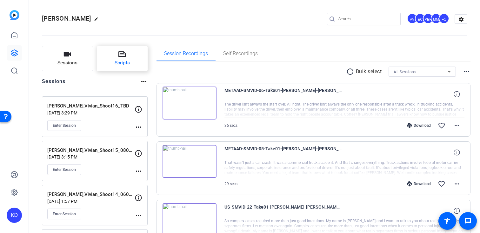  Describe the element at coordinates (67, 59) in the screenshot. I see `button: Sessions` at that location.